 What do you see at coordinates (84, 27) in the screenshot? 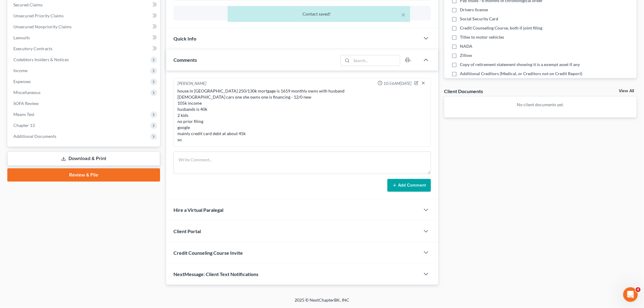
I see `a: Unsecured Nonpriority Claims` at bounding box center [84, 27].